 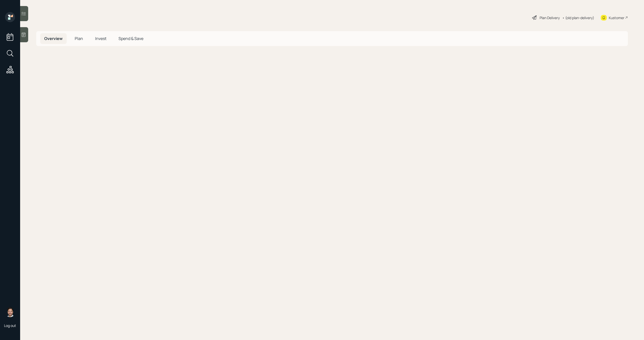 What do you see at coordinates (53, 38) in the screenshot?
I see `span: Overview` at bounding box center [53, 38].